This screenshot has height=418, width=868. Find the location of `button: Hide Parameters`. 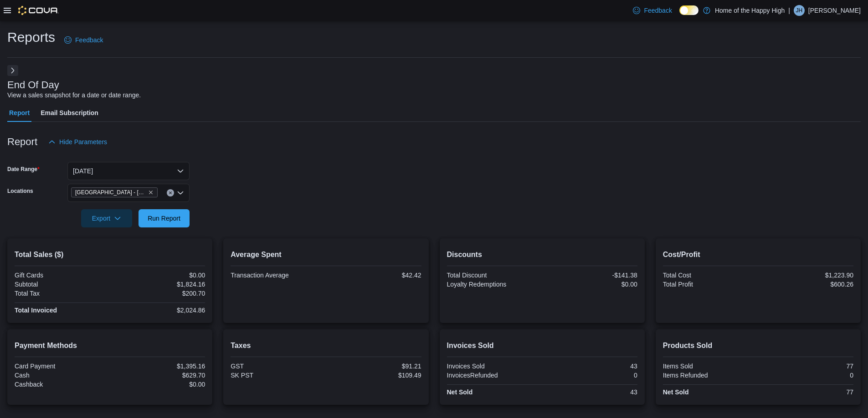

button: Hide Parameters is located at coordinates (77, 142).